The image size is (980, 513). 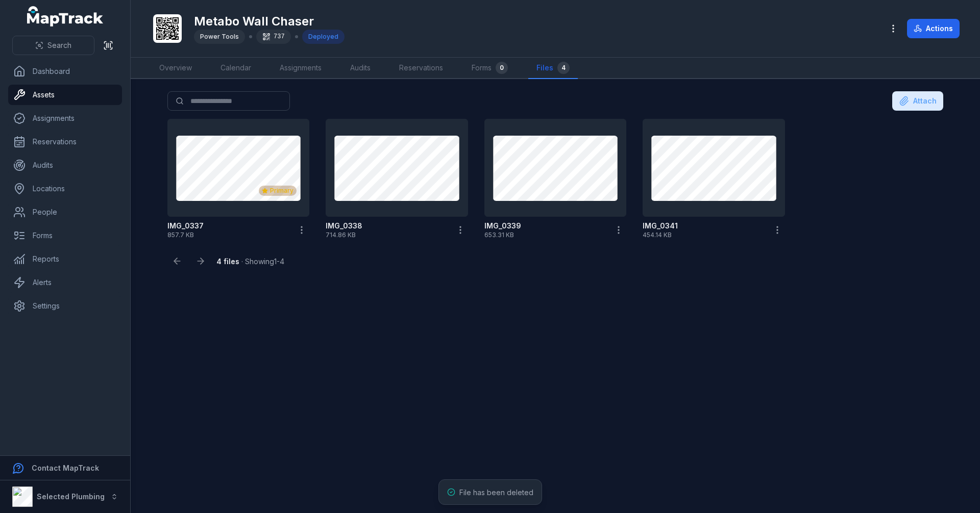 I want to click on a: Reports, so click(x=65, y=259).